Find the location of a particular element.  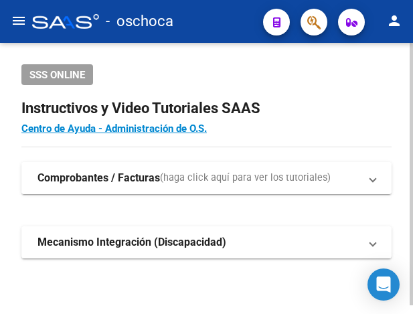

strong: Mecanismo Integración (Discapacidad) is located at coordinates (132, 243).